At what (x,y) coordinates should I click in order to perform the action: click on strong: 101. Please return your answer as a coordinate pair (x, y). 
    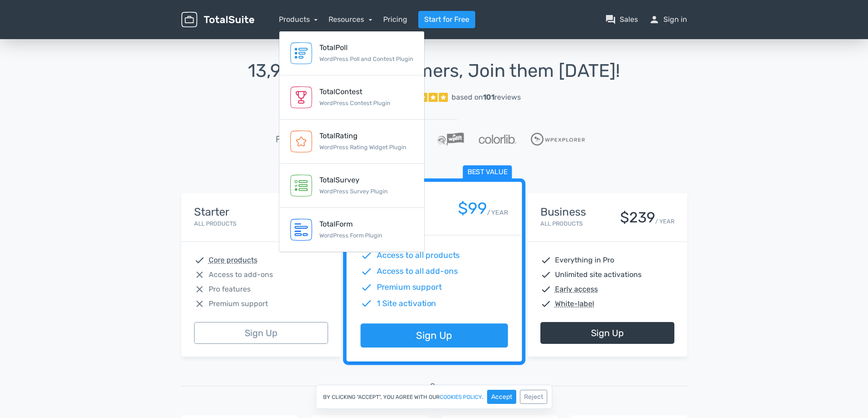
    Looking at the image, I should click on (489, 97).